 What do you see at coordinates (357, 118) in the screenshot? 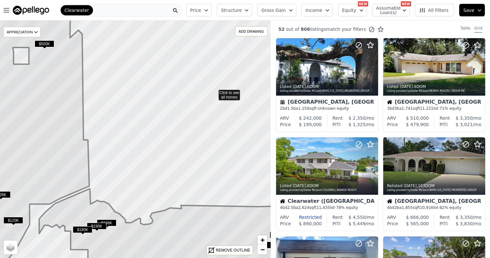
I see `span: $ 2,350` at bounding box center [357, 118].